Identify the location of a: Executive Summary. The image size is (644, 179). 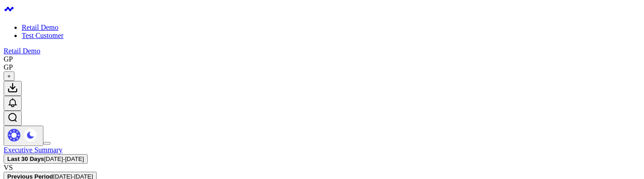
(33, 150).